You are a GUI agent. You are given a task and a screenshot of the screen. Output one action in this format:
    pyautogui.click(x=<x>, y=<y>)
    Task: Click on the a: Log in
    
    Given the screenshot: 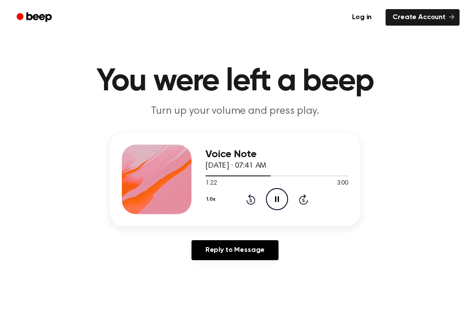 What is the action you would take?
    pyautogui.click(x=361, y=17)
    